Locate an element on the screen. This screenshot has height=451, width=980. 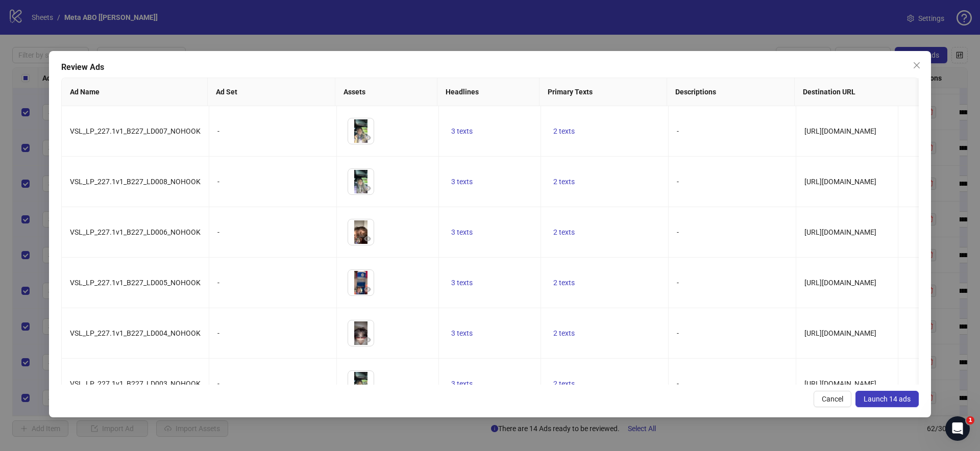
div: Review Ads is located at coordinates (490, 68).